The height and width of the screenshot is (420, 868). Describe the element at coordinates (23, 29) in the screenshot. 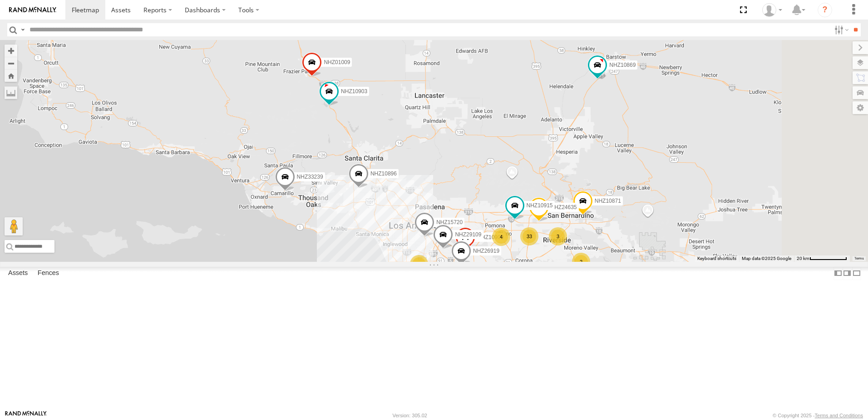

I see `label: Search Query` at that location.